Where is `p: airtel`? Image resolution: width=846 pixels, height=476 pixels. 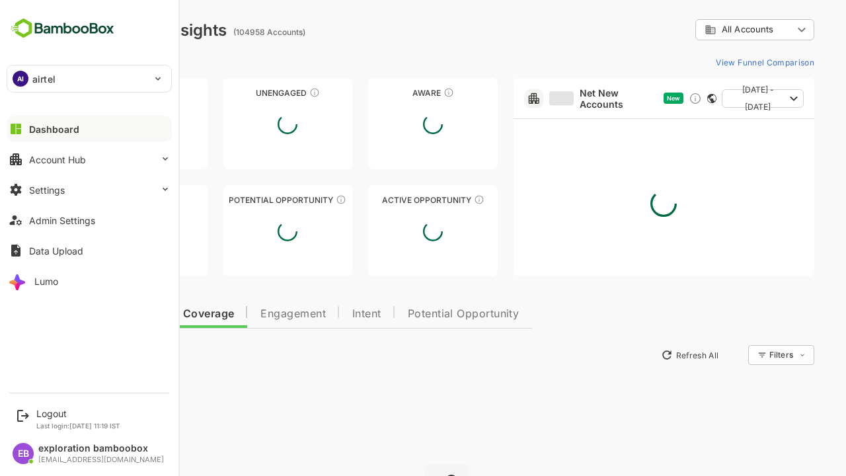
p: airtel is located at coordinates (44, 79).